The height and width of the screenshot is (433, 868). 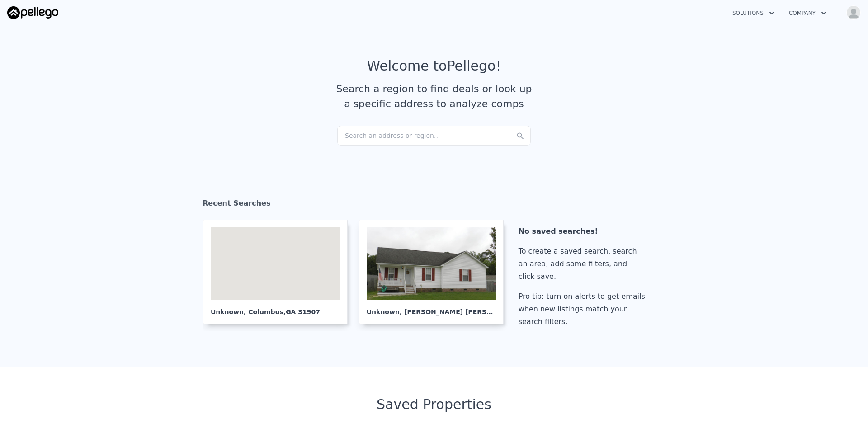 I want to click on span: , GA 31907, so click(x=302, y=312).